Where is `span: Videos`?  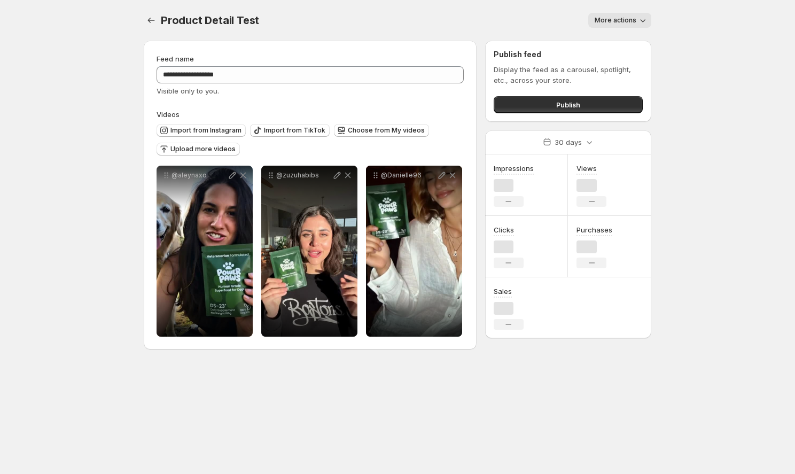 span: Videos is located at coordinates (168, 114).